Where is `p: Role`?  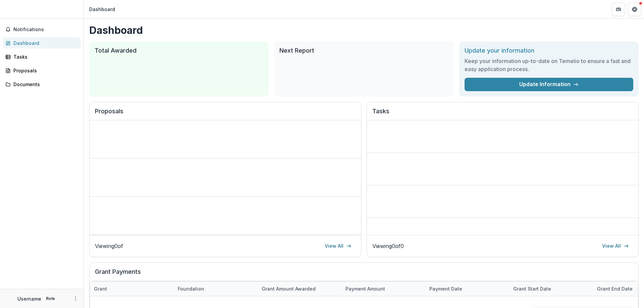
p: Role is located at coordinates (50, 299).